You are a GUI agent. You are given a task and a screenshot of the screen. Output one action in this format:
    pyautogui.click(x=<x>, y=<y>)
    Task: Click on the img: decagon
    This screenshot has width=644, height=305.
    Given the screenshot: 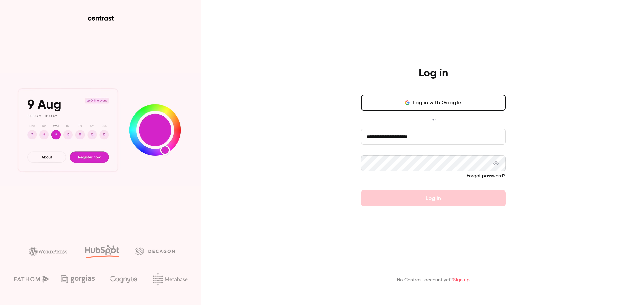 What is the action you would take?
    pyautogui.click(x=155, y=251)
    